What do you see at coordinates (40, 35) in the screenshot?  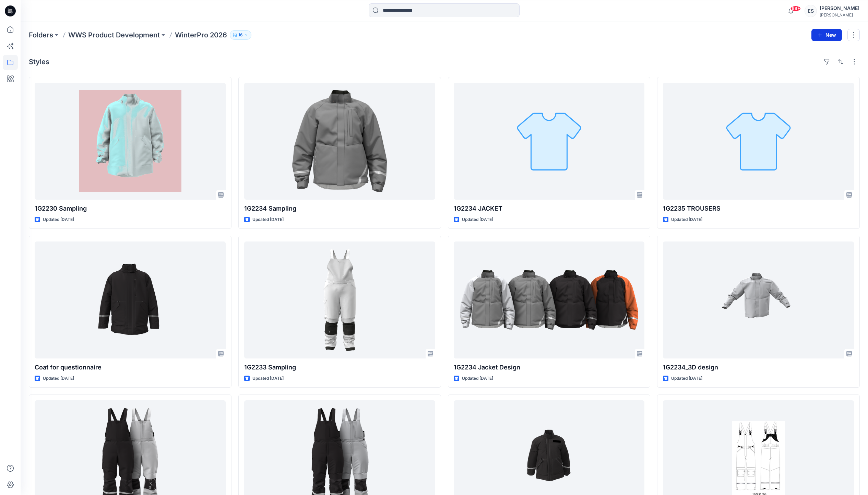 I see `p: Folders` at bounding box center [40, 35].